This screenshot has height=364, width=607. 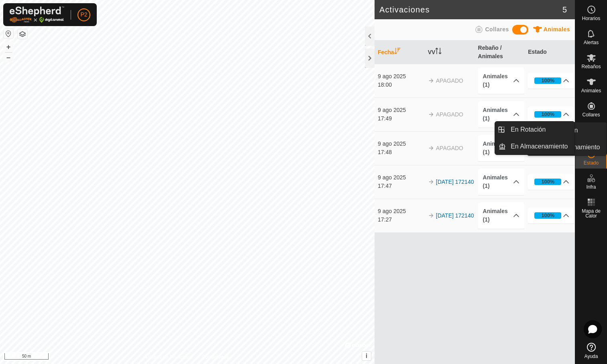 I want to click on span: Alertas, so click(x=591, y=43).